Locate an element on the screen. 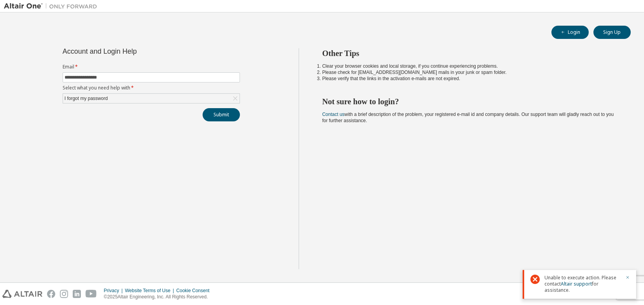  img: linkedin.svg is located at coordinates (77, 294).